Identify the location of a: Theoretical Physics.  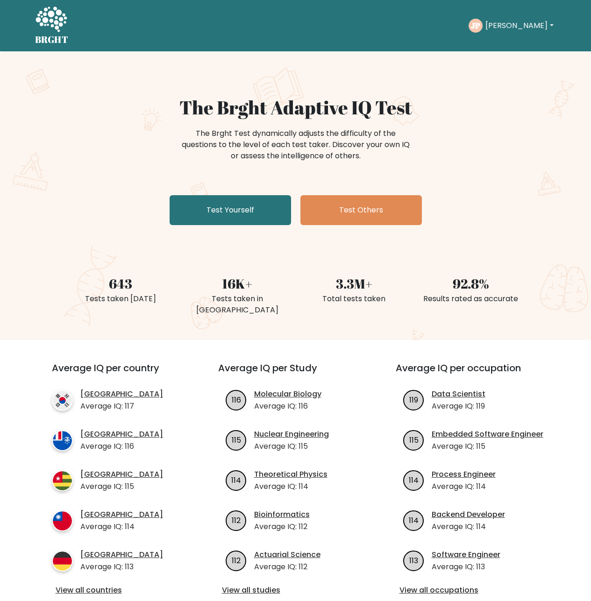
(291, 475).